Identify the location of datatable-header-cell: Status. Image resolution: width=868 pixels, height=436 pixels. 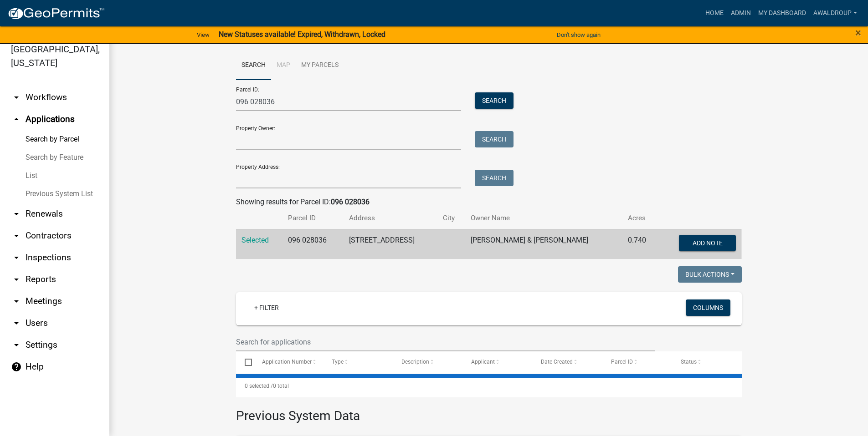
(706, 362).